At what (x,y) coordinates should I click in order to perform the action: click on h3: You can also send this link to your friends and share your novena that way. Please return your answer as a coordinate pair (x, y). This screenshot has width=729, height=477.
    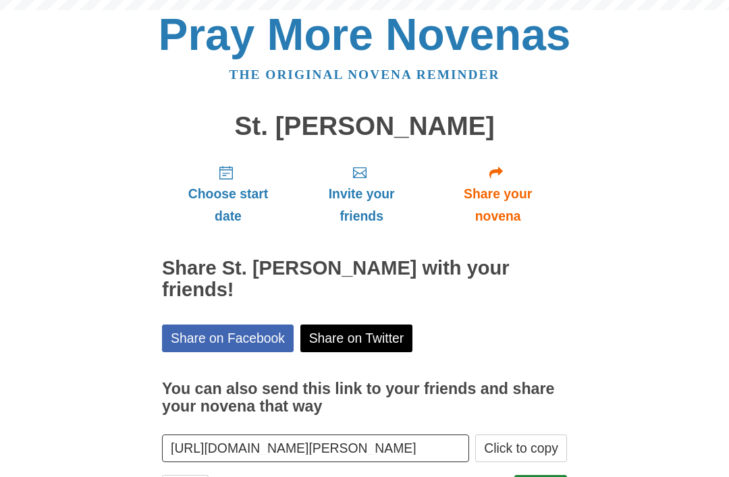
    Looking at the image, I should click on (365, 398).